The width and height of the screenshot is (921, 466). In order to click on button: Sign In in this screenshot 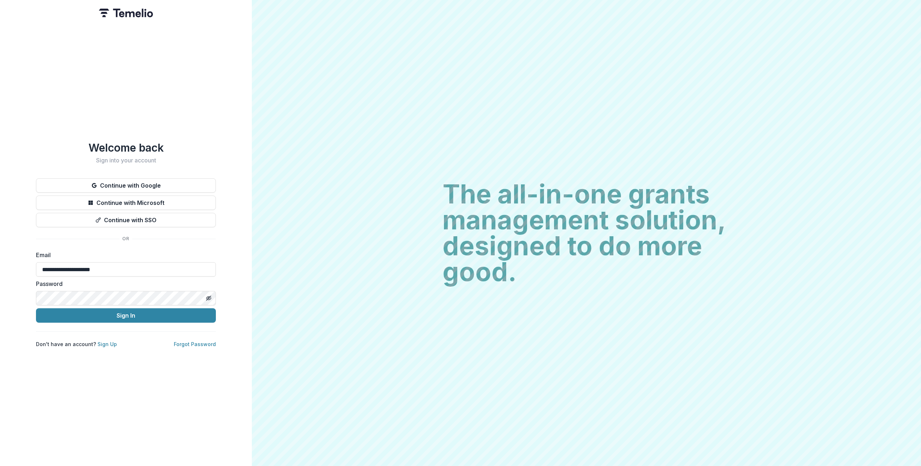, I will do `click(126, 315)`.